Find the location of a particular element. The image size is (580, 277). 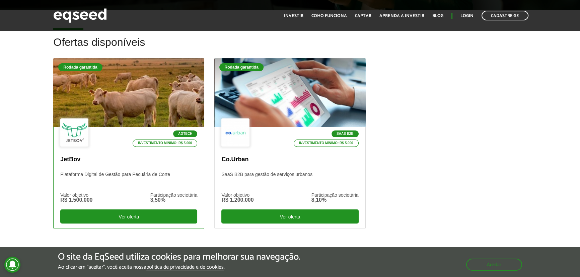

p: Co.Urban is located at coordinates (290, 160).